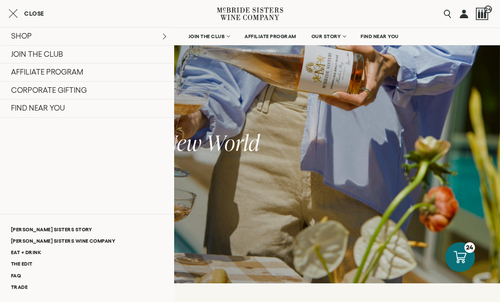 Image resolution: width=500 pixels, height=302 pixels. I want to click on a: AFFILIATE PROGRAM, so click(270, 36).